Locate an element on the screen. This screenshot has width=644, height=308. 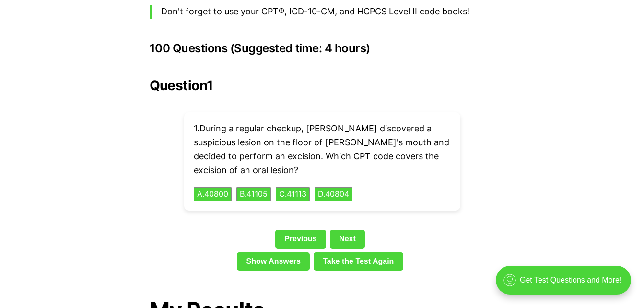
a: Next is located at coordinates (347, 239).